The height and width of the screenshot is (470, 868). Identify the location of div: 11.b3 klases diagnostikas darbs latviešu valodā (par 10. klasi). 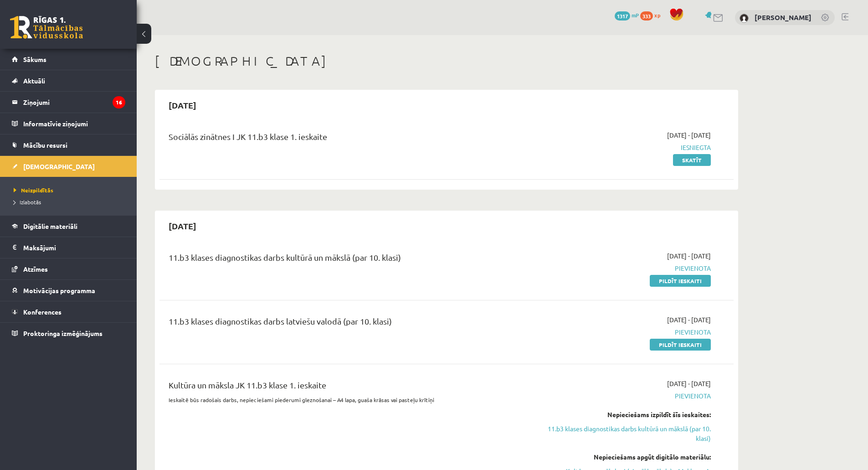
(347, 323).